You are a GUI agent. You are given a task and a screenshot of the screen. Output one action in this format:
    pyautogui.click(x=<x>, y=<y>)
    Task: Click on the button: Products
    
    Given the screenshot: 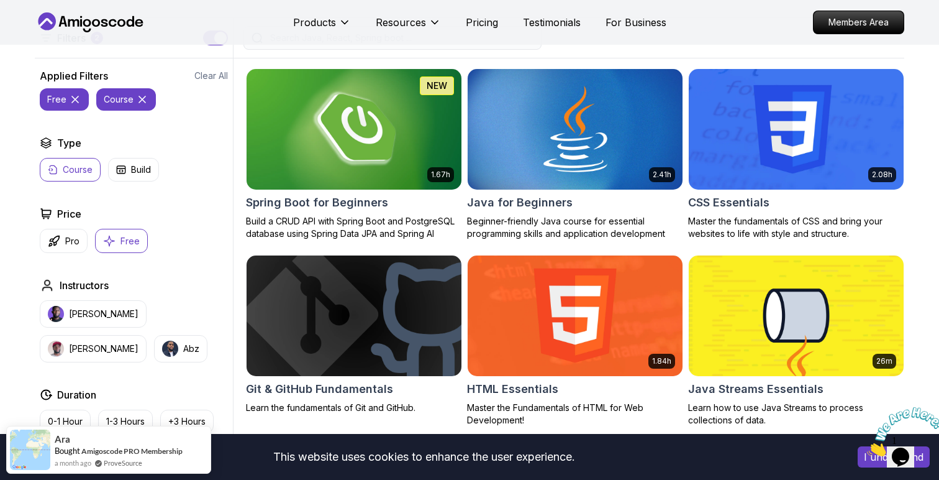 What is the action you would take?
    pyautogui.click(x=322, y=27)
    